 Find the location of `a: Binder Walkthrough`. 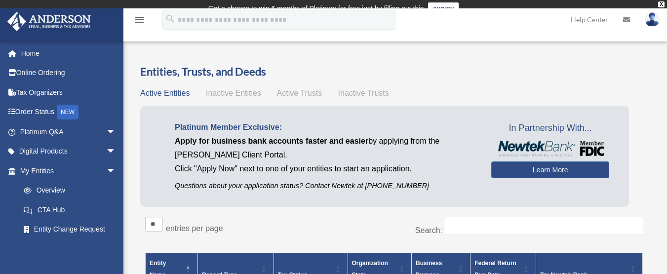

a: Binder Walkthrough is located at coordinates (70, 249).